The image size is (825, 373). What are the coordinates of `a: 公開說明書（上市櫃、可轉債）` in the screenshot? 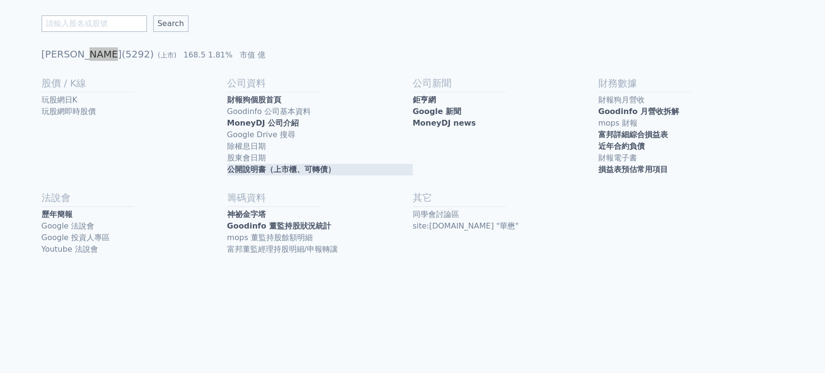 It's located at (320, 170).